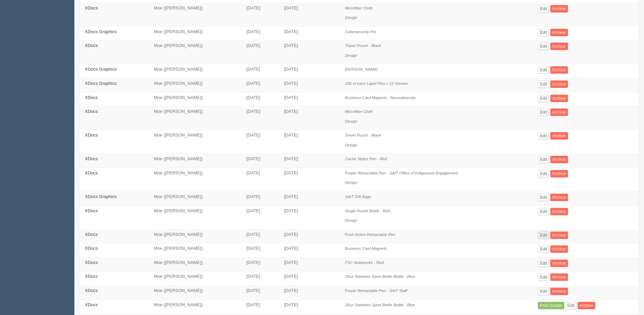  I want to click on a: Print Docket, so click(550, 305).